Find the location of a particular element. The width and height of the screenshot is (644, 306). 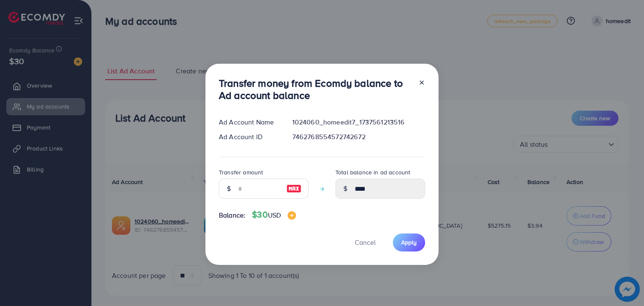

span: Apply is located at coordinates (409, 242).